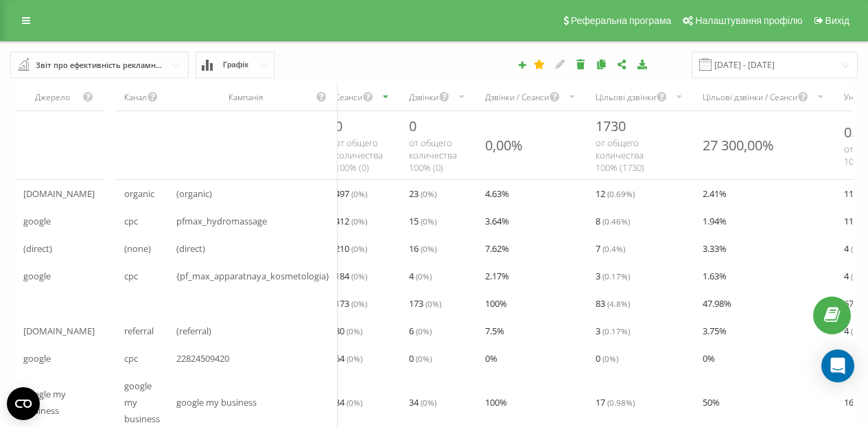 Image resolution: width=868 pixels, height=427 pixels. What do you see at coordinates (714, 331) in the screenshot?
I see `span: 3.75 %` at bounding box center [714, 331].